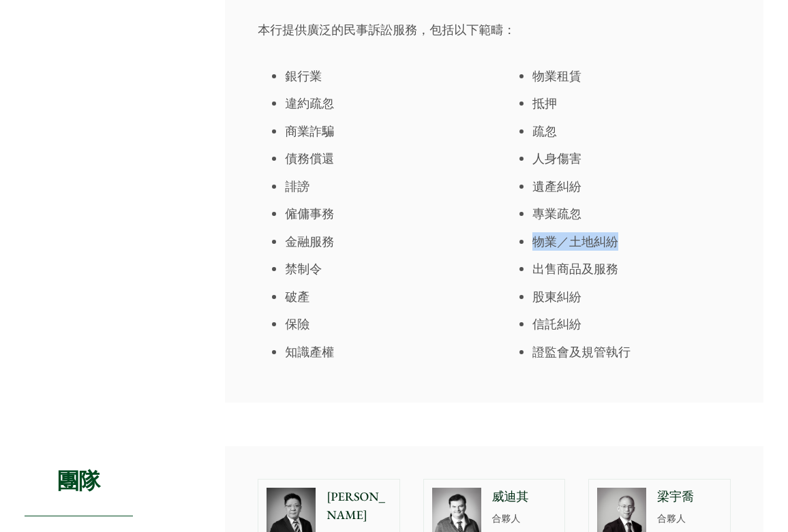  Describe the element at coordinates (631, 75) in the screenshot. I see `li: 物業租賃` at that location.